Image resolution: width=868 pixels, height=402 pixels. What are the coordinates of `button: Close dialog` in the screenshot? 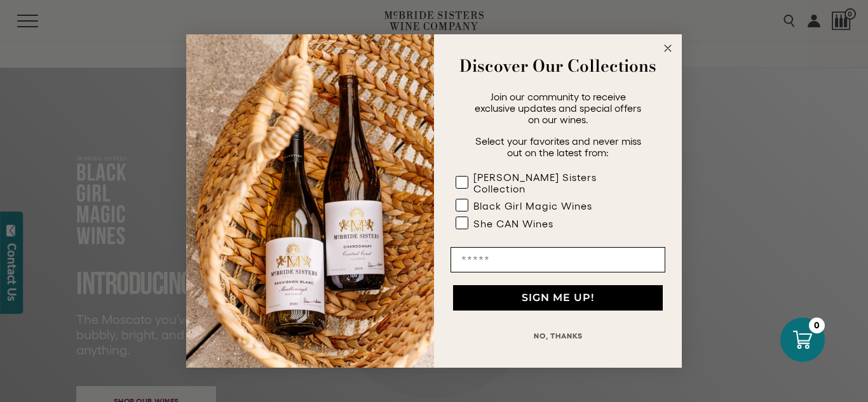 It's located at (668, 48).